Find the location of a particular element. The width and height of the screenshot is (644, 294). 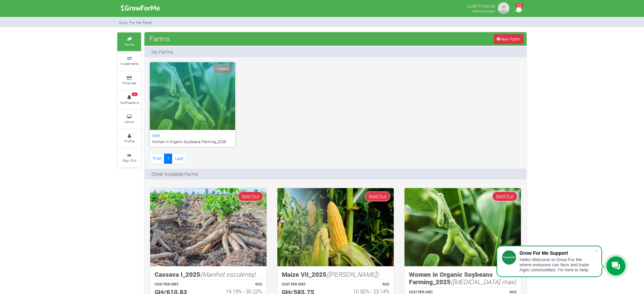

a: Finances is located at coordinates (129, 80).